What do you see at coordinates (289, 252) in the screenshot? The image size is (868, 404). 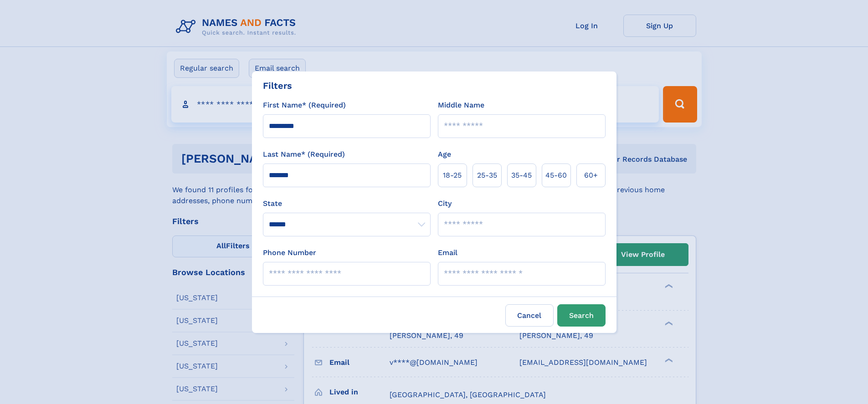 I see `label: Phone Number` at bounding box center [289, 252].